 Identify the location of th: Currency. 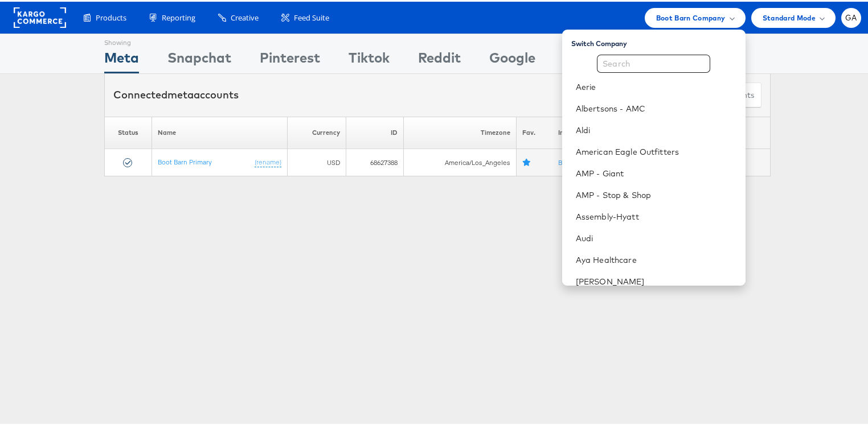
(317, 131).